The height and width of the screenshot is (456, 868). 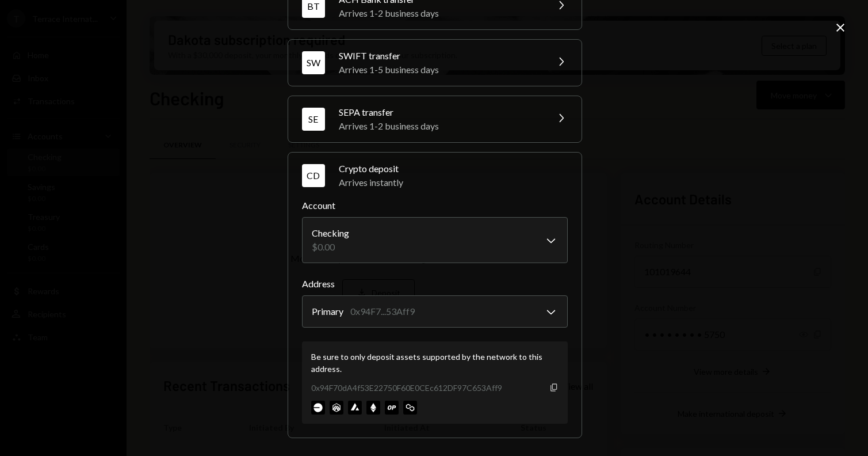 What do you see at coordinates (313, 119) in the screenshot?
I see `div: SE` at bounding box center [313, 119].